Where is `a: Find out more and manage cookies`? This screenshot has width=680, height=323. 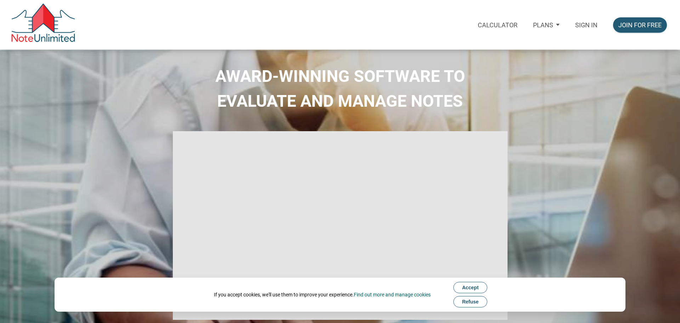
a: Find out more and manage cookies is located at coordinates (392, 294).